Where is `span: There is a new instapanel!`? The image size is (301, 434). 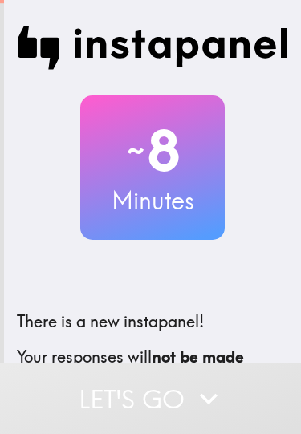 span: There is a new instapanel! is located at coordinates (110, 321).